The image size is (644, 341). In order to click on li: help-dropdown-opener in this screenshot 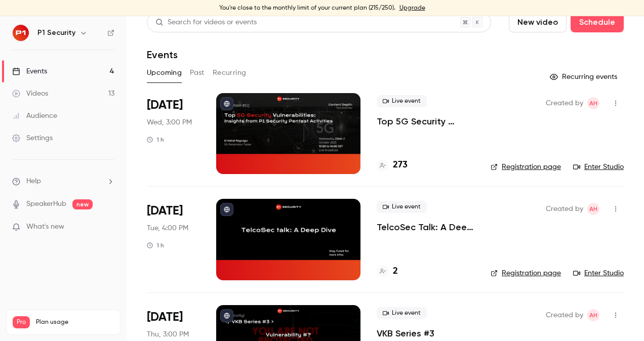, I will do `click(63, 181)`.